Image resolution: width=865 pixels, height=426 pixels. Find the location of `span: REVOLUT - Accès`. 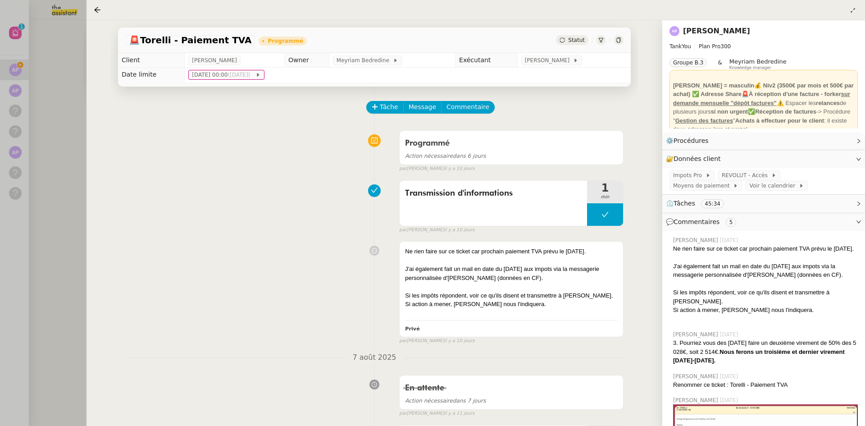

span: REVOLUT - Accès is located at coordinates (747, 175).